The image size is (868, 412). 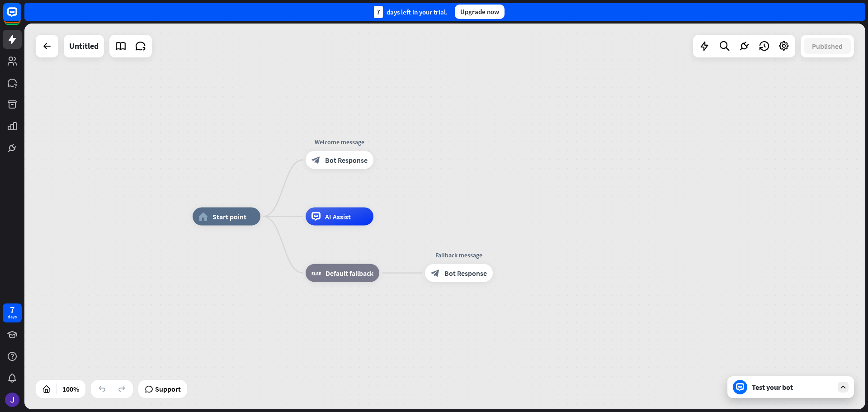 What do you see at coordinates (203, 217) in the screenshot?
I see `i: home_2` at bounding box center [203, 217].